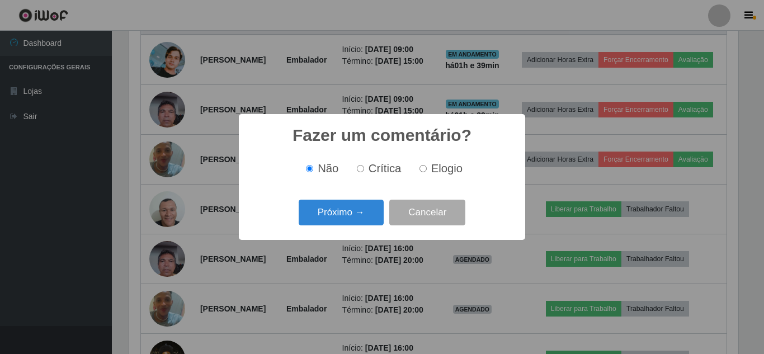 This screenshot has height=354, width=764. What do you see at coordinates (360, 168) in the screenshot?
I see `input: Crítica` at bounding box center [360, 168].